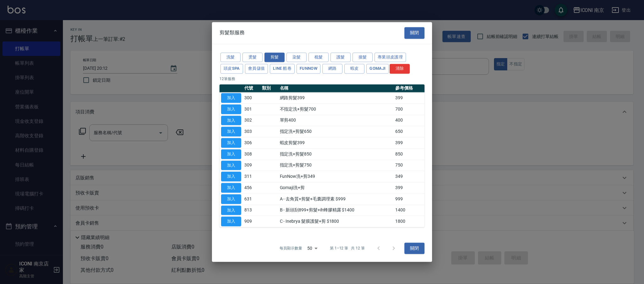 The width and height of the screenshot is (644, 284). Describe the element at coordinates (251, 155) in the screenshot. I see `td: 308` at that location.